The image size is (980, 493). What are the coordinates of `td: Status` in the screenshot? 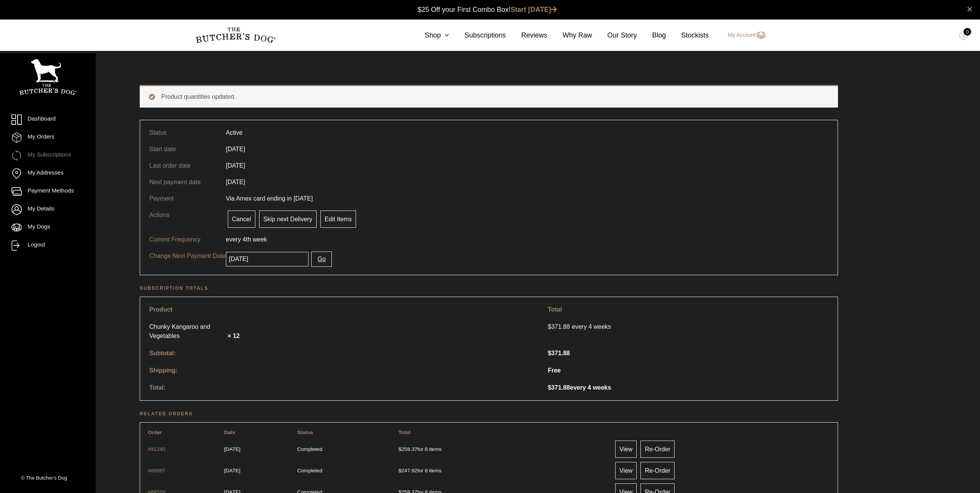 It's located at (183, 133).